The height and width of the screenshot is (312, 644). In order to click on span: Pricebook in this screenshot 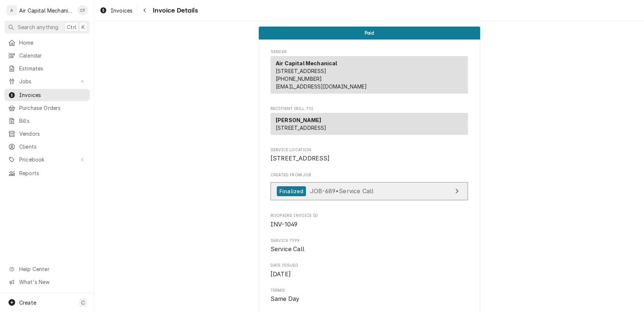, I will do `click(47, 159)`.